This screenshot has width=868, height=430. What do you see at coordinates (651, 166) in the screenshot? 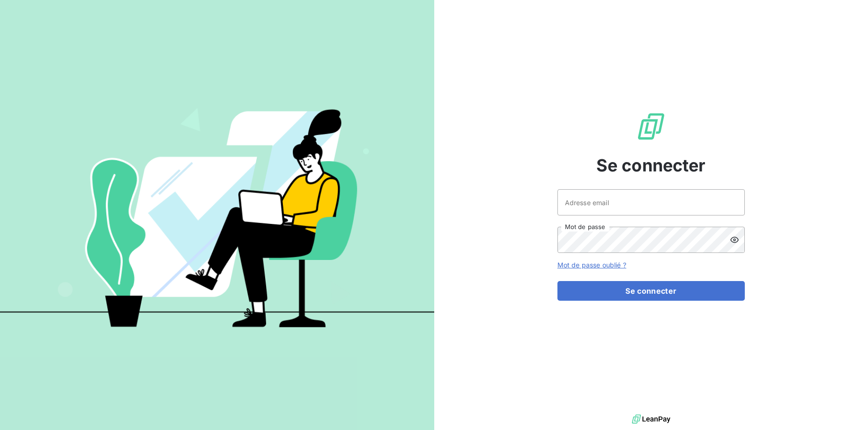
I see `span: Se connecter` at bounding box center [651, 166].